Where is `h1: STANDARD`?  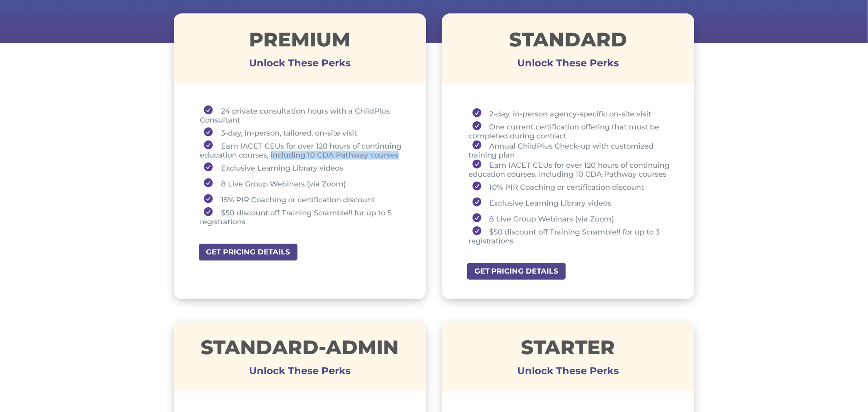
h1: STANDARD is located at coordinates (567, 41).